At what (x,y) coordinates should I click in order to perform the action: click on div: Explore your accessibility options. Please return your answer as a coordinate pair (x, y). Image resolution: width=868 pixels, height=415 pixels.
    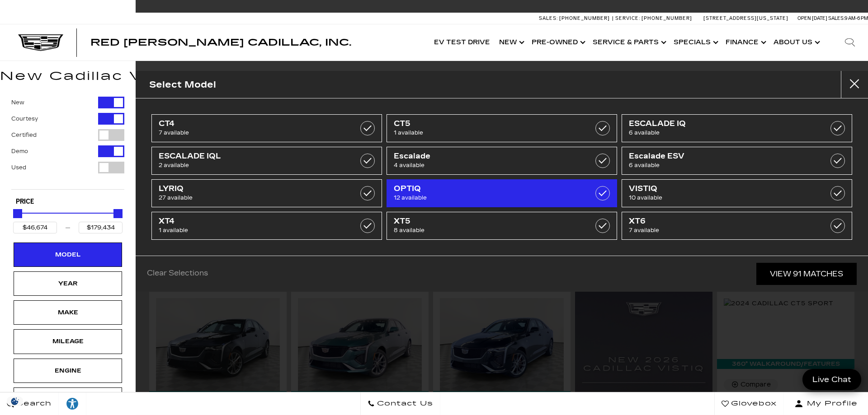
    Looking at the image, I should click on (72, 404).